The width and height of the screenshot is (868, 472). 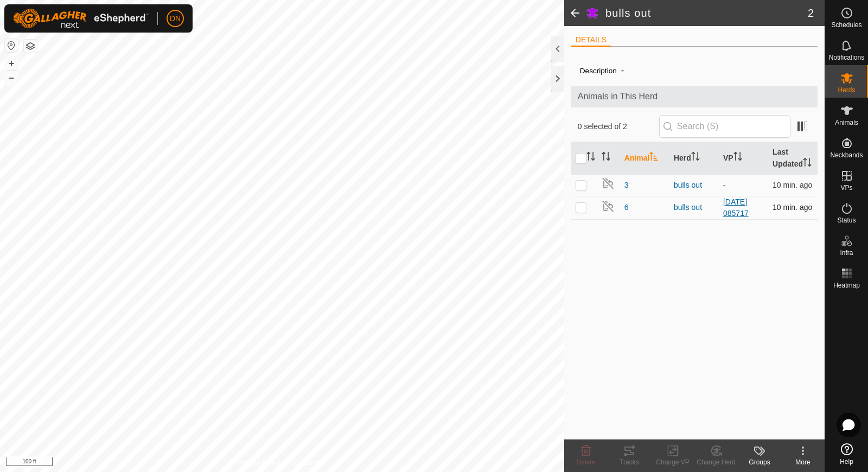 I want to click on h2: bulls out, so click(x=706, y=13).